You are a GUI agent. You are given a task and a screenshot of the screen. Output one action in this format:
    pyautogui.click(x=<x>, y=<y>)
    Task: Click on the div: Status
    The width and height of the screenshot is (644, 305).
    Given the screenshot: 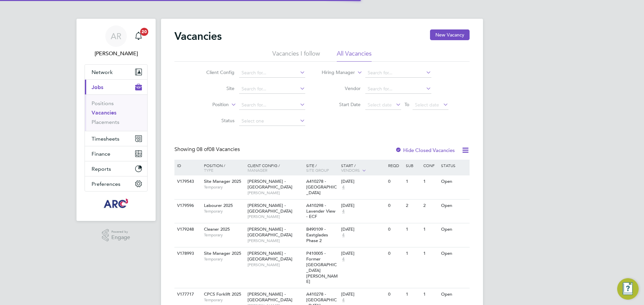 What is the action you would take?
    pyautogui.click(x=454, y=166)
    